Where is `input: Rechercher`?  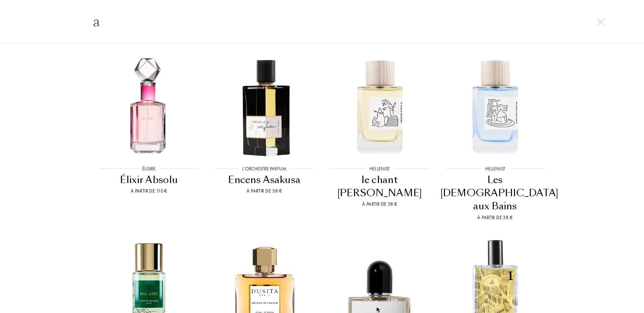 input: Rechercher is located at coordinates (322, 22).